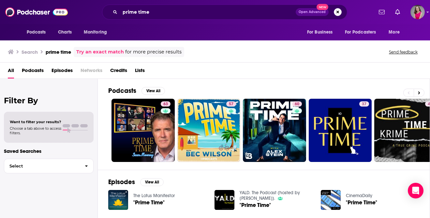 The width and height of the screenshot is (430, 218). Describe the element at coordinates (231, 104) in the screenshot. I see `span: 57` at that location.